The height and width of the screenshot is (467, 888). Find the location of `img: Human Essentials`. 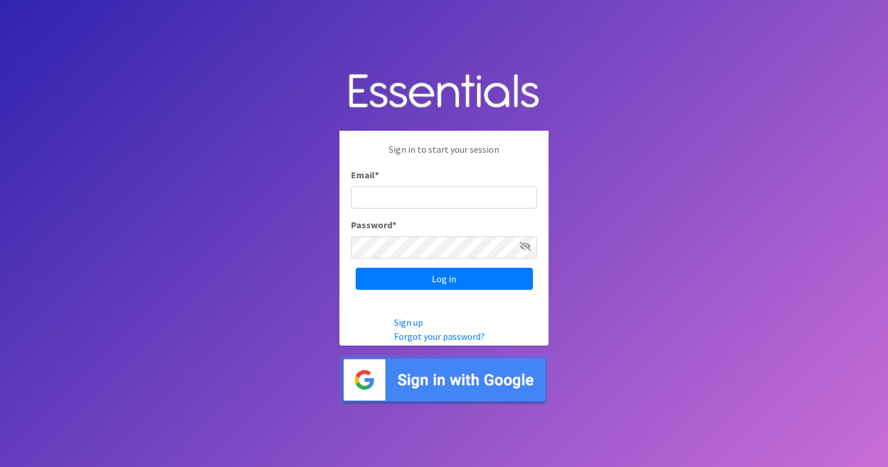

img: Human Essentials is located at coordinates (444, 92).